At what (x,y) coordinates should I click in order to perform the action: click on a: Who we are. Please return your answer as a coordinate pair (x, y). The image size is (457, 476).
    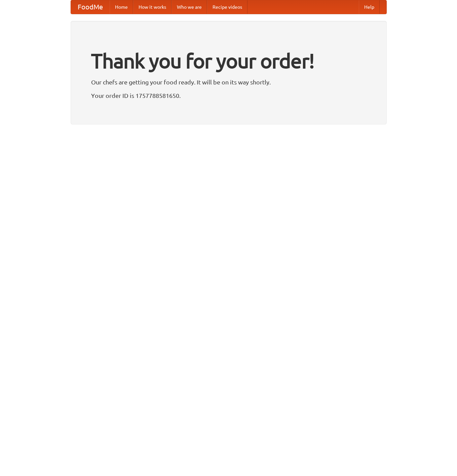
    Looking at the image, I should click on (190, 7).